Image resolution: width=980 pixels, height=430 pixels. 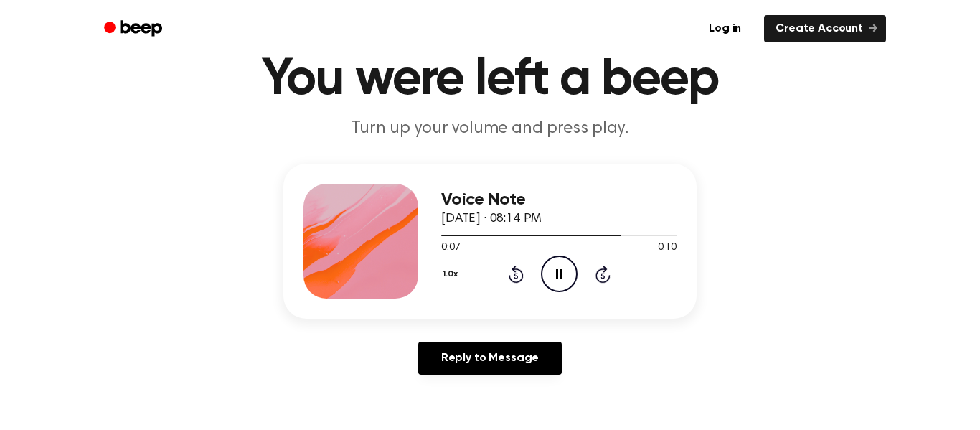 I want to click on a: Reply to Message, so click(x=490, y=358).